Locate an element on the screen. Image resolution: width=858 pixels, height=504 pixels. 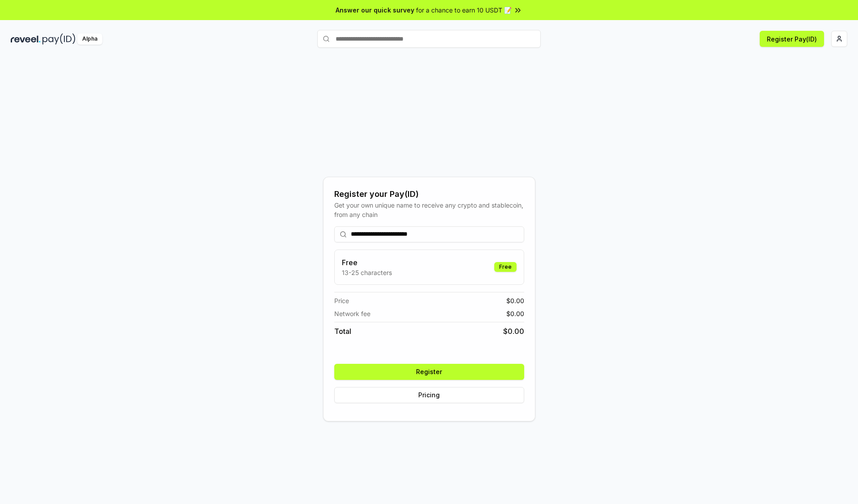
h3: Free is located at coordinates (367, 262).